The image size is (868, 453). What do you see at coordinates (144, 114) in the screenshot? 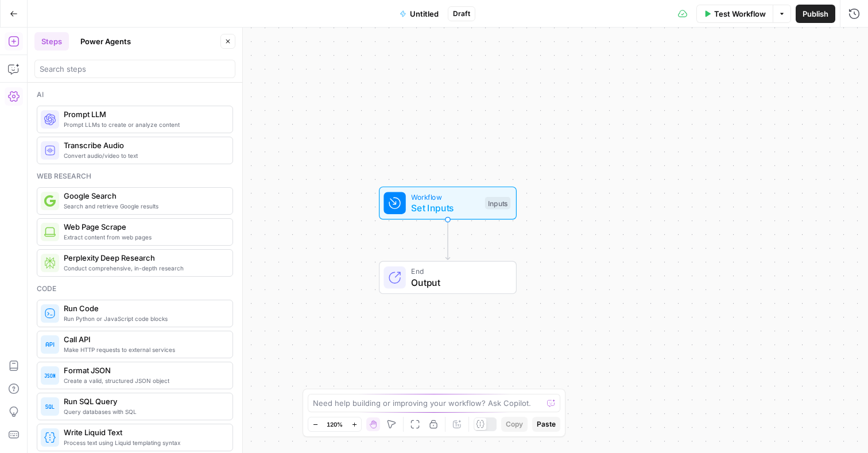
I see `span: Prompt LLM` at bounding box center [144, 114].